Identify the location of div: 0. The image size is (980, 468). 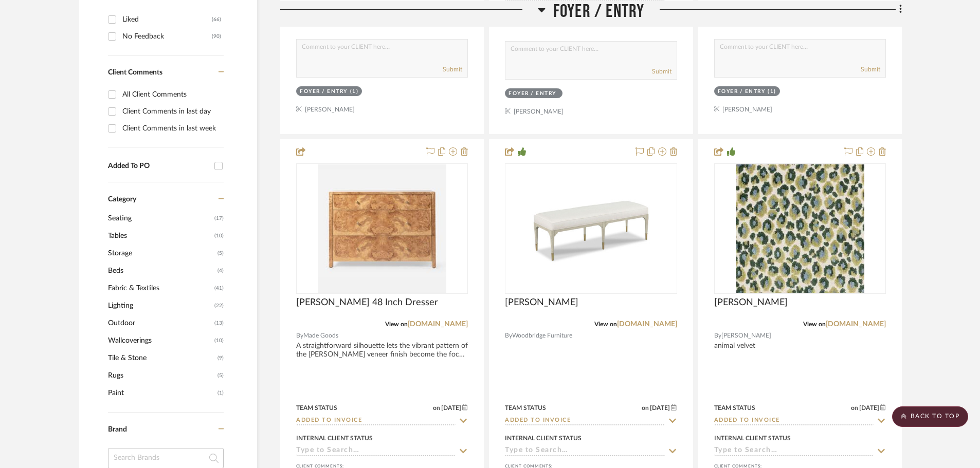
(382, 229).